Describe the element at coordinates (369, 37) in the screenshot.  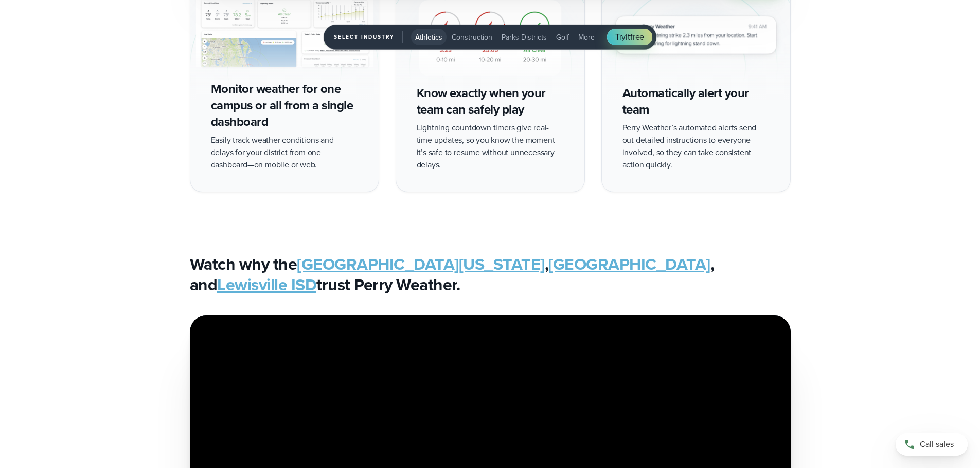
I see `span: Select Industry` at that location.